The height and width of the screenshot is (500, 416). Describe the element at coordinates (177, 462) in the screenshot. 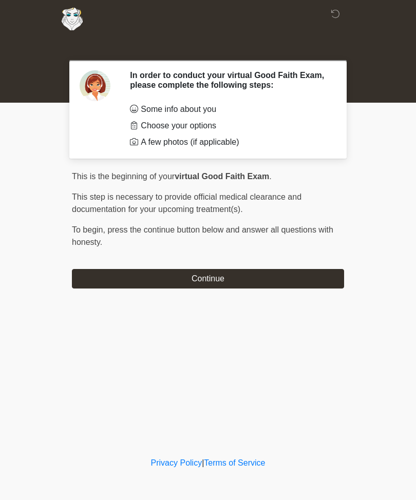

I see `a: Privacy Policy` at that location.